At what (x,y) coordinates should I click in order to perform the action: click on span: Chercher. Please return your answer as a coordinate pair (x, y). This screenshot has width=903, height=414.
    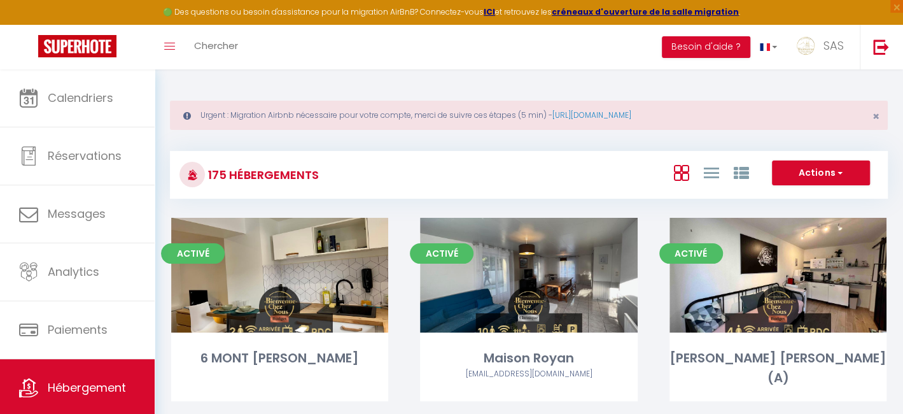
    Looking at the image, I should click on (216, 45).